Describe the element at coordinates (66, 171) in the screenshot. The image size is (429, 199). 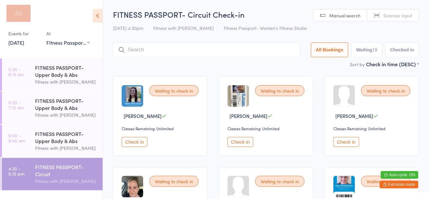
I see `div: FITNESS PASSPORT- Circuit` at that location.